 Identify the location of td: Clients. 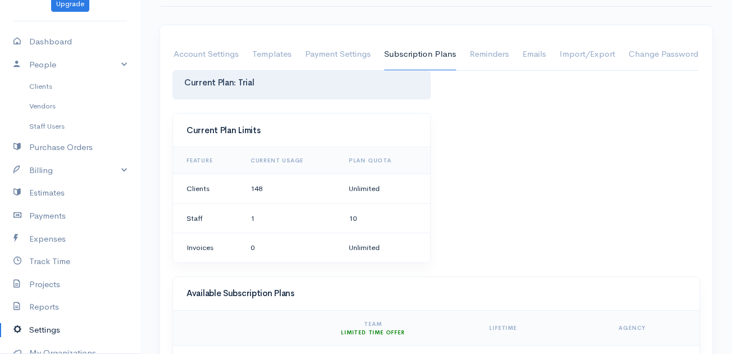
(207, 189).